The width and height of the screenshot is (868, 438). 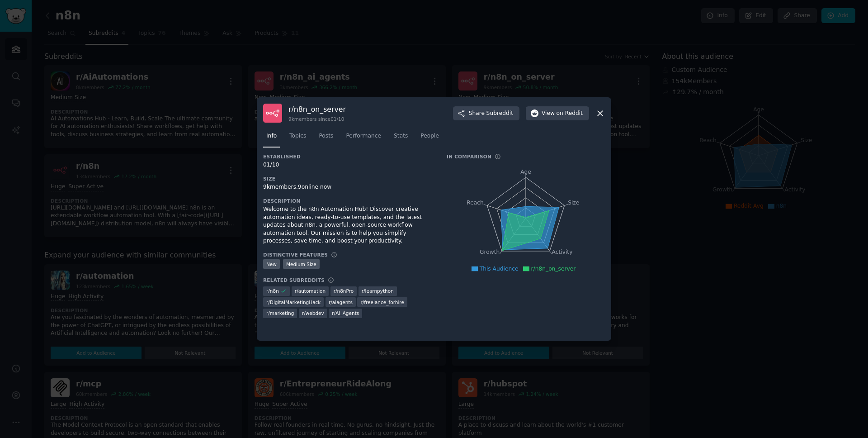 I want to click on div: Welcome to the n8n Automation Hub! Discover creative automation ideas, ready-to-use templates, an..., so click(x=348, y=226).